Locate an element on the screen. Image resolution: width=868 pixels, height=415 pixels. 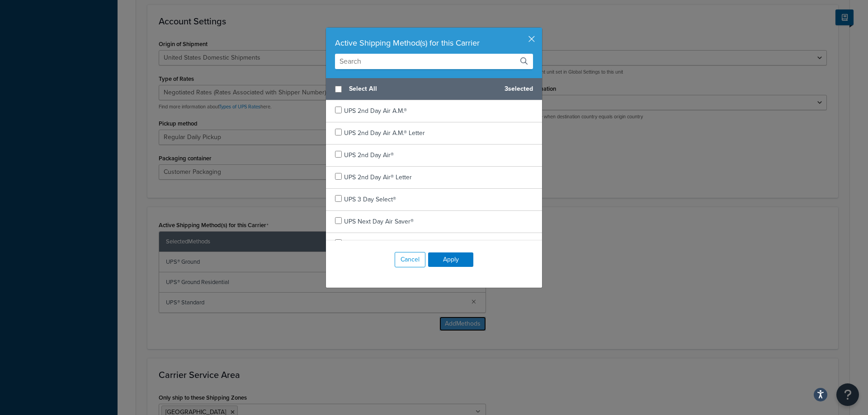
span: UPS 3 Day Select® is located at coordinates (370, 199).